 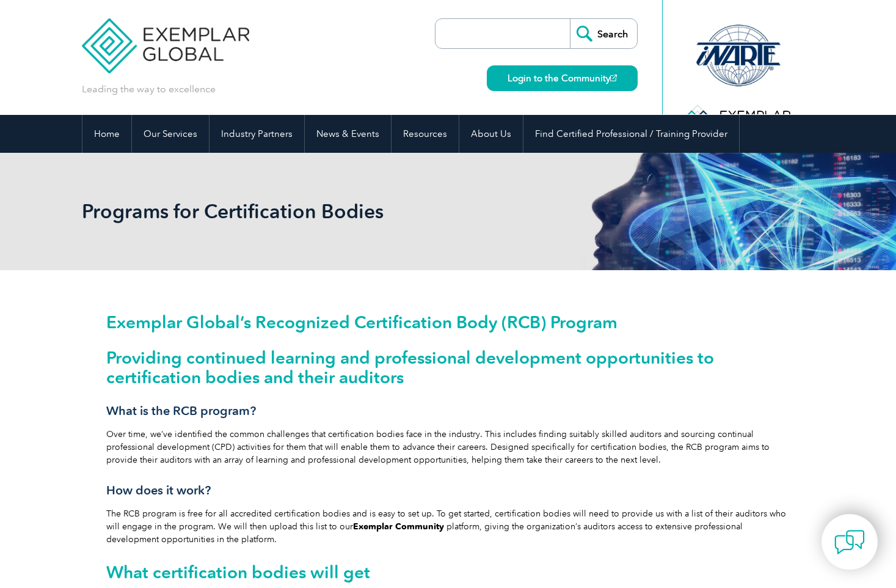 I want to click on a: About Us, so click(x=491, y=133).